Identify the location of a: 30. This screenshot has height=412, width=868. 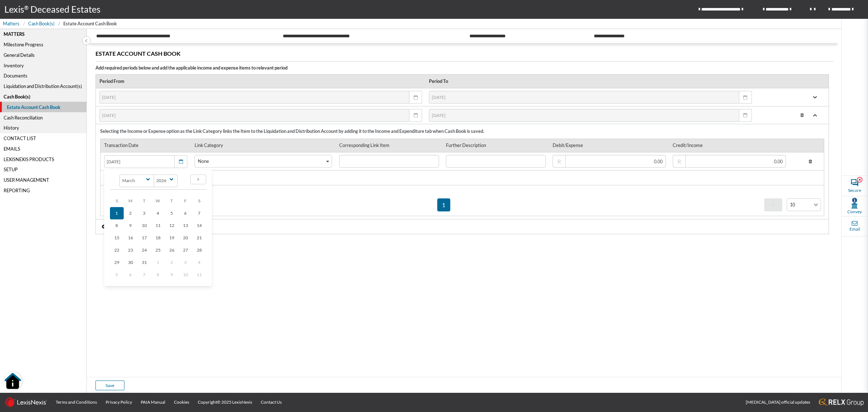
(130, 262).